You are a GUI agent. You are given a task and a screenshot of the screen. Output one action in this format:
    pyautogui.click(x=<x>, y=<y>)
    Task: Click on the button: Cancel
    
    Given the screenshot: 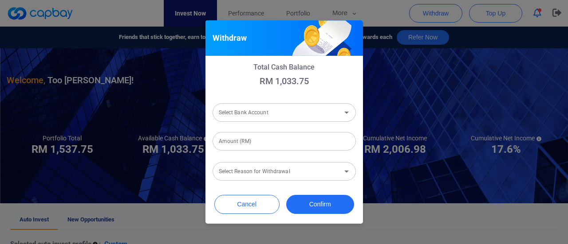 What is the action you would take?
    pyautogui.click(x=247, y=204)
    